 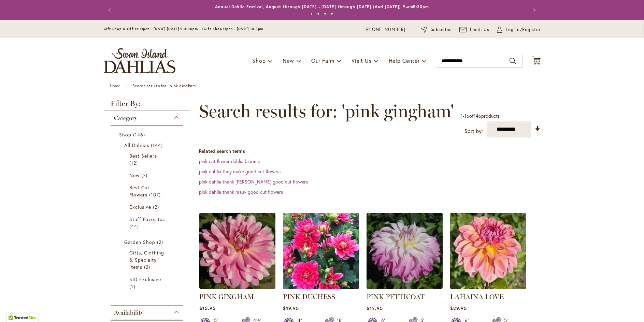 What do you see at coordinates (480, 116) in the screenshot?
I see `p: - of products` at bounding box center [480, 116].